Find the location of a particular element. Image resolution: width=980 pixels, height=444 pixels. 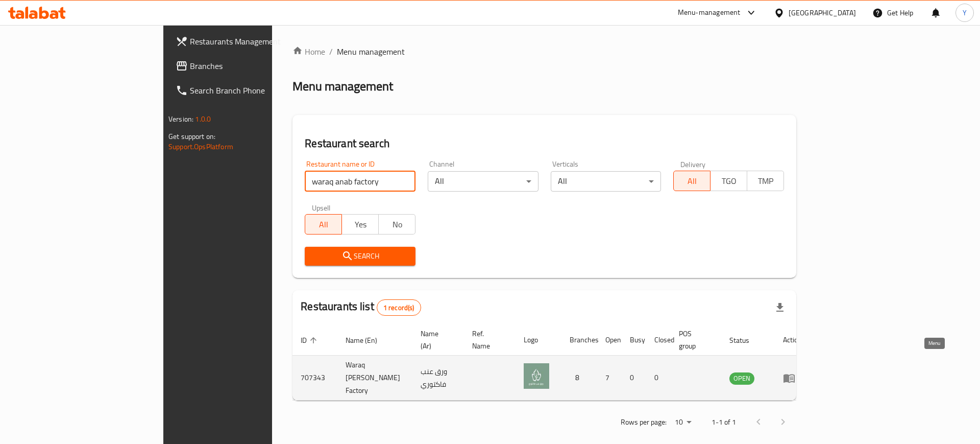

span: Version: is located at coordinates (181, 119).